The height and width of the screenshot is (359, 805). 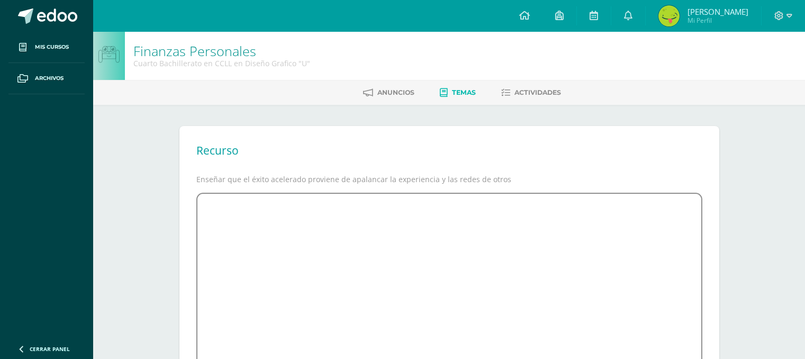 I want to click on span: Actividades, so click(x=538, y=92).